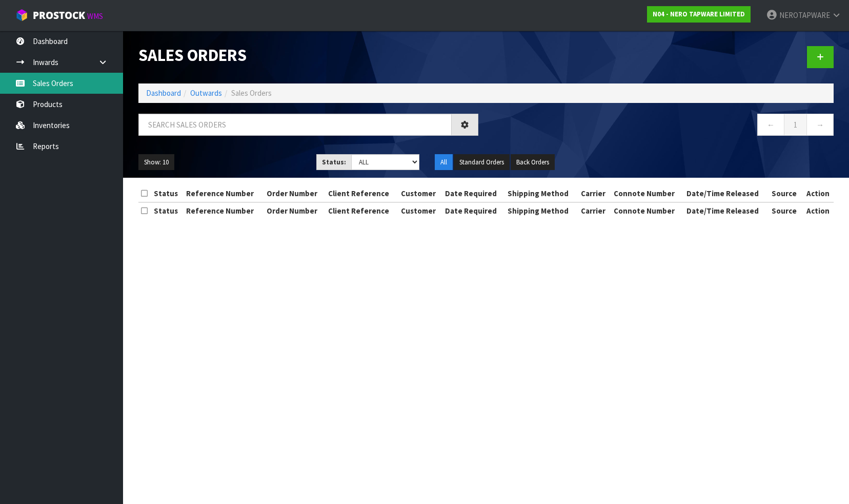  What do you see at coordinates (59, 15) in the screenshot?
I see `span: ProStock` at bounding box center [59, 15].